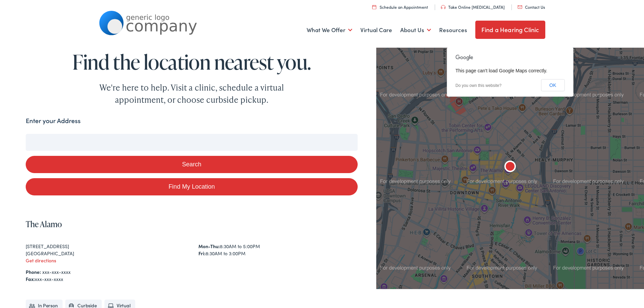 The height and width of the screenshot is (308, 644). Describe the element at coordinates (191, 279) in the screenshot. I see `div: xxx-xxx-xxxx` at that location.